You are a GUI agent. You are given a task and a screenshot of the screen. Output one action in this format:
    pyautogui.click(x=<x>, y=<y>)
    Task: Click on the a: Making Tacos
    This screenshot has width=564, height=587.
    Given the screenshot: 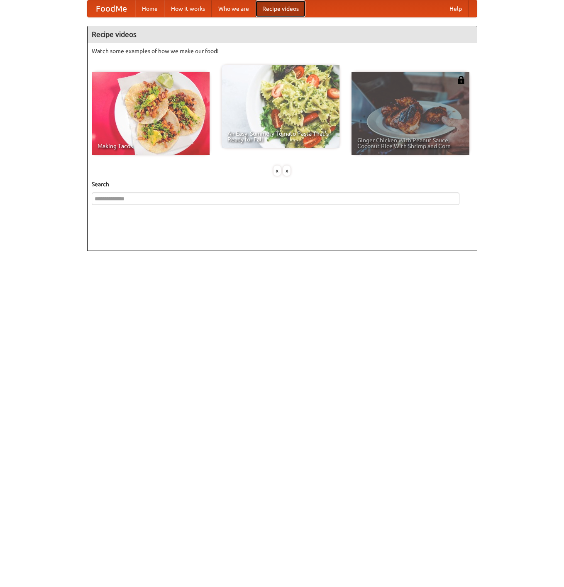 What is the action you would take?
    pyautogui.click(x=151, y=113)
    